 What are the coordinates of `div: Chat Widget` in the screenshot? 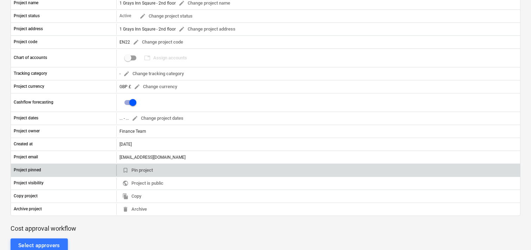 It's located at (513, 233).